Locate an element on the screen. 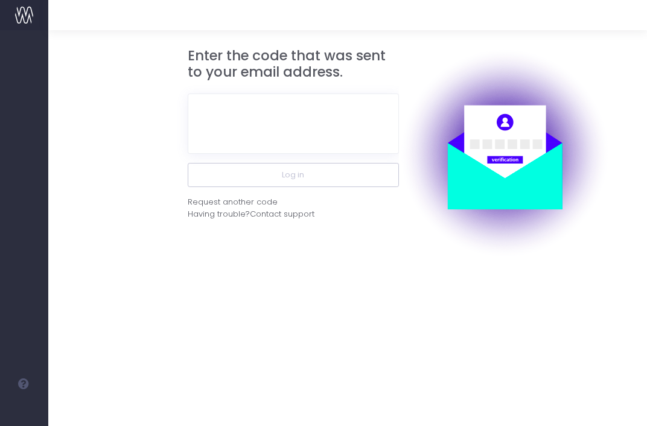 This screenshot has height=426, width=647. div: Having trouble? is located at coordinates (293, 214).